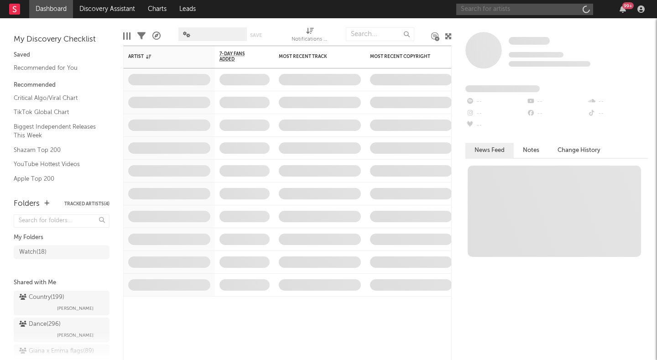 The height and width of the screenshot is (360, 657). Describe the element at coordinates (141, 36) in the screenshot. I see `div: Filters` at that location.